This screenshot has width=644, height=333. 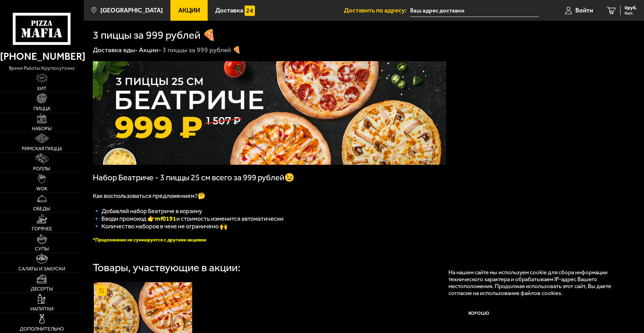 What do you see at coordinates (249, 10) in the screenshot?
I see `img: 15daf4d41897b9f0e9f617042186c801.svg` at bounding box center [249, 10].